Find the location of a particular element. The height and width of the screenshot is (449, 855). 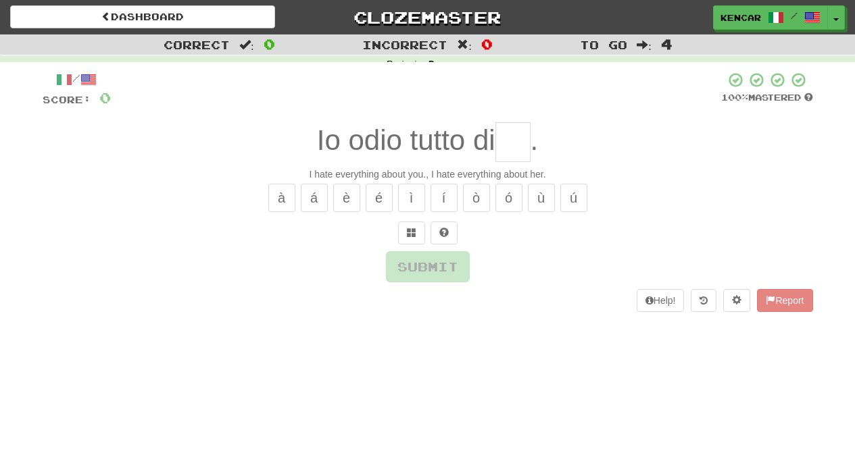

button: ó is located at coordinates (509, 198).